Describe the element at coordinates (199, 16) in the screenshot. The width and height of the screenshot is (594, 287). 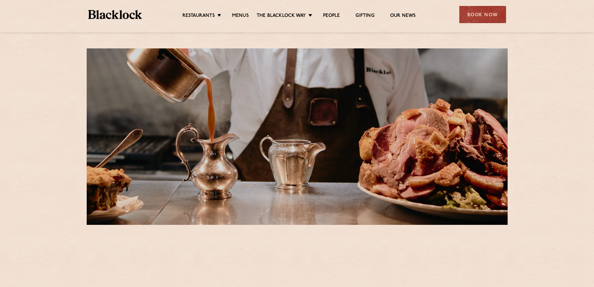
I see `a: Restaurants` at that location.